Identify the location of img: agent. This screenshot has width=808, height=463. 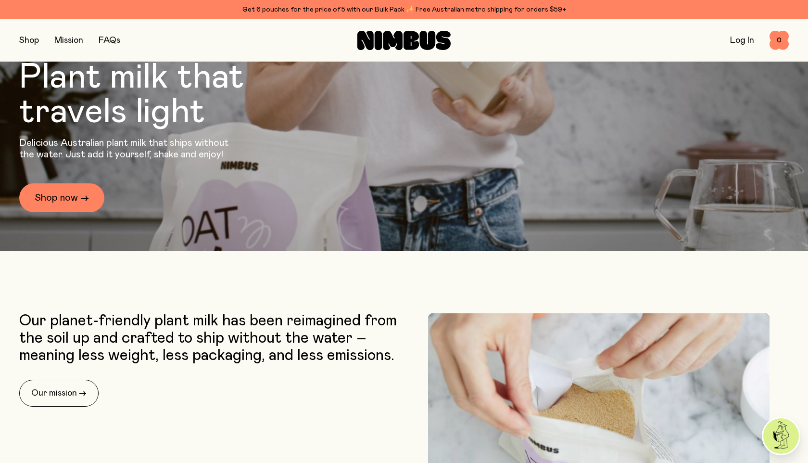
(781, 436).